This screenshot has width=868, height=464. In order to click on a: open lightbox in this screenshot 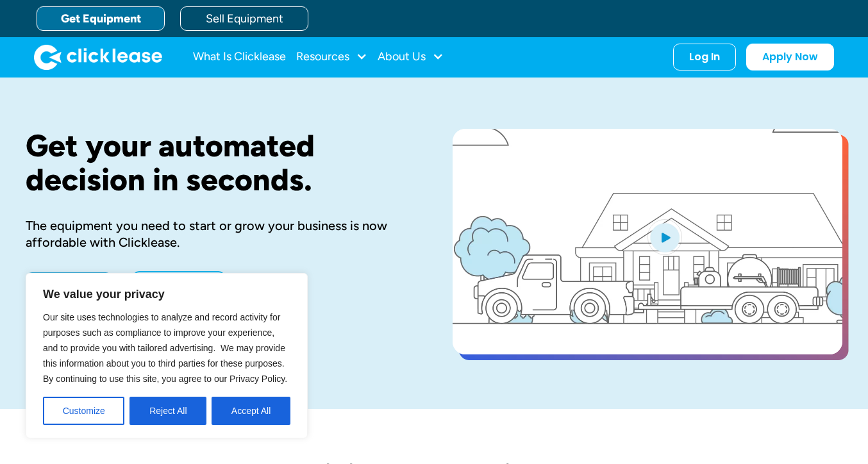, I will do `click(648, 242)`.